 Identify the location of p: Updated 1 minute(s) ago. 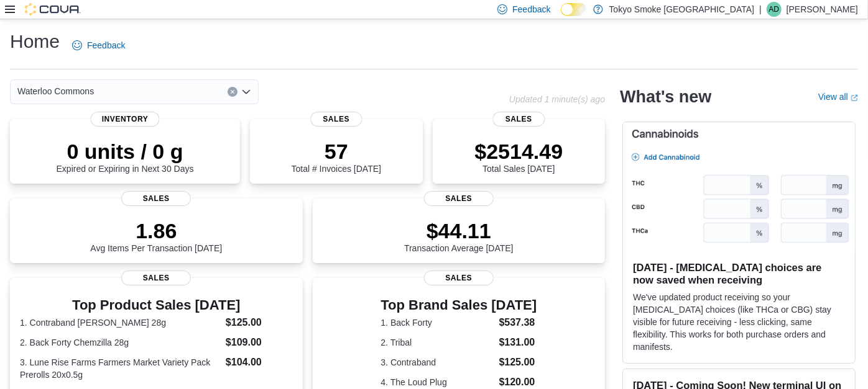
(557, 100).